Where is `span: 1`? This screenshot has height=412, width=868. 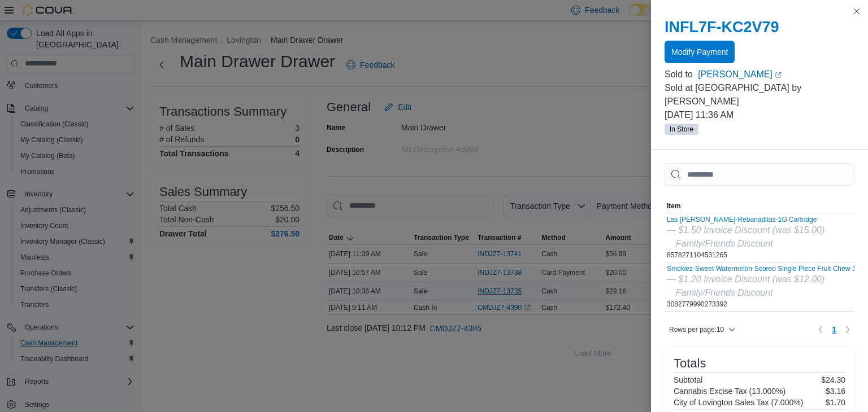
span: 1 is located at coordinates (834, 329).